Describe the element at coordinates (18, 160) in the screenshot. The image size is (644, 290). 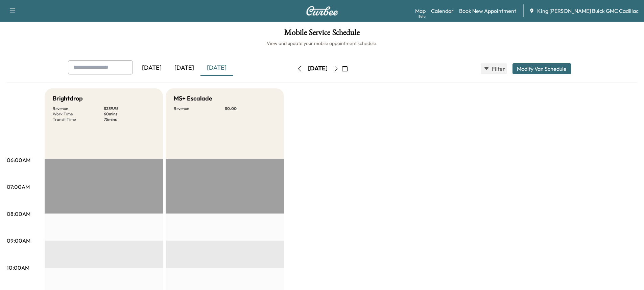
I see `p: 06:00AM` at that location.